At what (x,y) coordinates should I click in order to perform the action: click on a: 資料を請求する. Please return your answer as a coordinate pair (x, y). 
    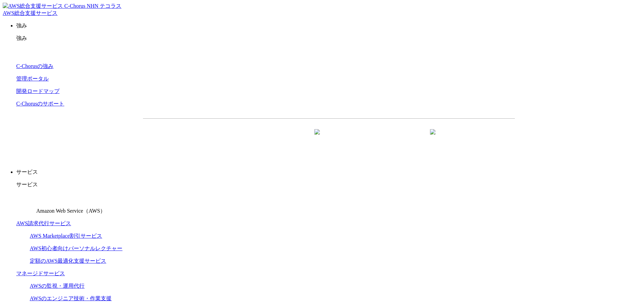
    Looking at the image, I should click on (271, 138).